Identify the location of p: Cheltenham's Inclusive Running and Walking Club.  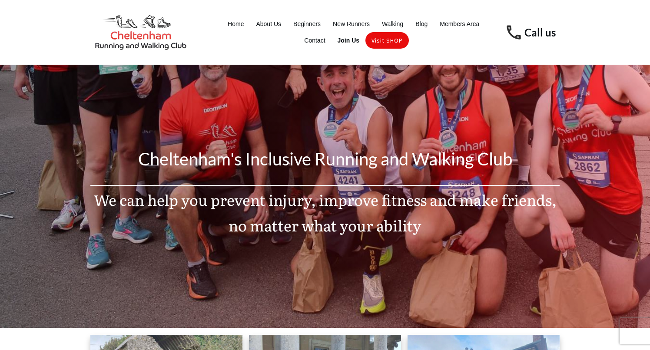
(325, 164).